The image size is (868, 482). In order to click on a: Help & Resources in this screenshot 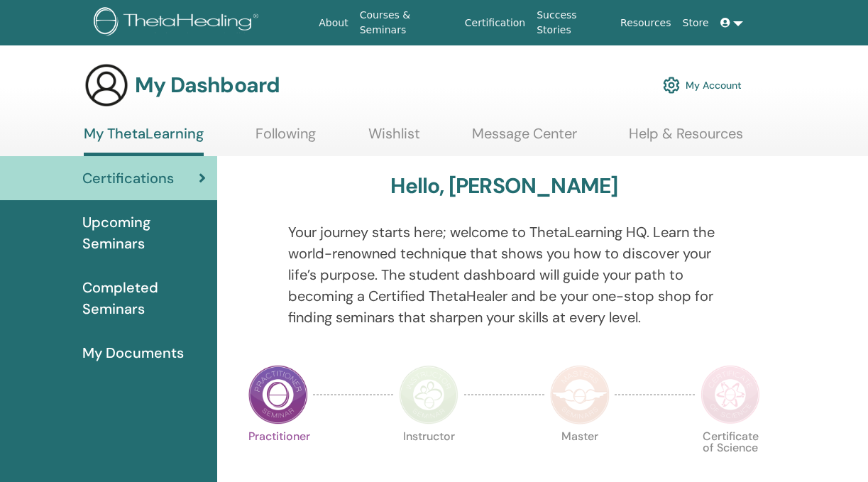, I will do `click(685, 139)`.